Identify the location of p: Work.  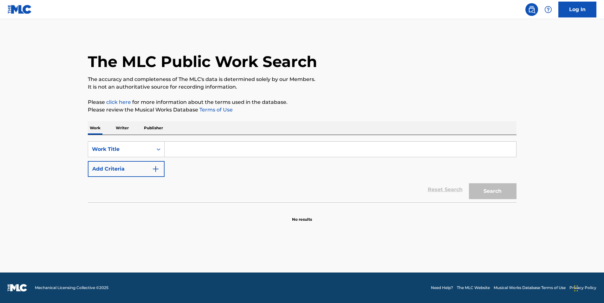
(95, 128).